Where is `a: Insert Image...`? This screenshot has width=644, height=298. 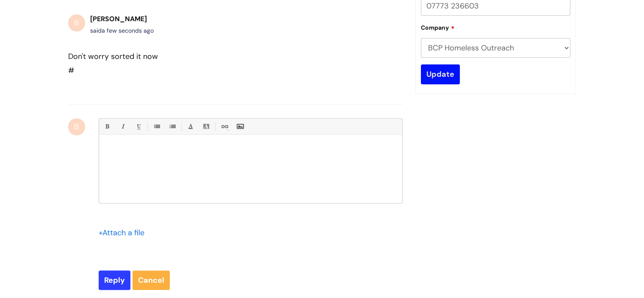 a: Insert Image... is located at coordinates (239, 126).